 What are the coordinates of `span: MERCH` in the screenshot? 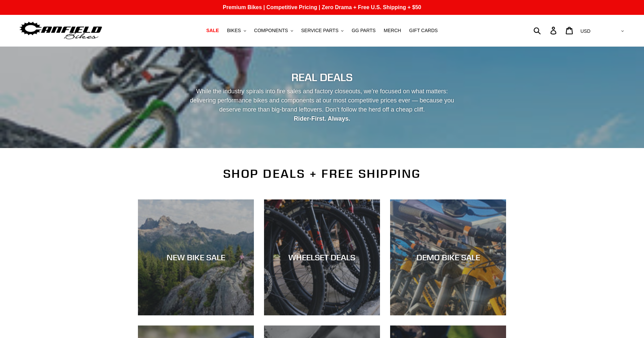 It's located at (393, 31).